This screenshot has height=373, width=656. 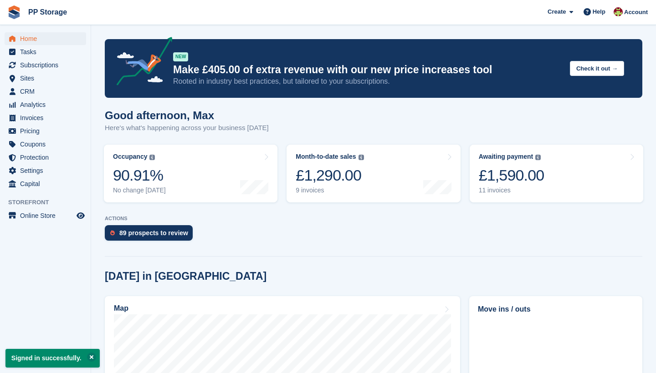 I want to click on a: Preview store, so click(x=81, y=216).